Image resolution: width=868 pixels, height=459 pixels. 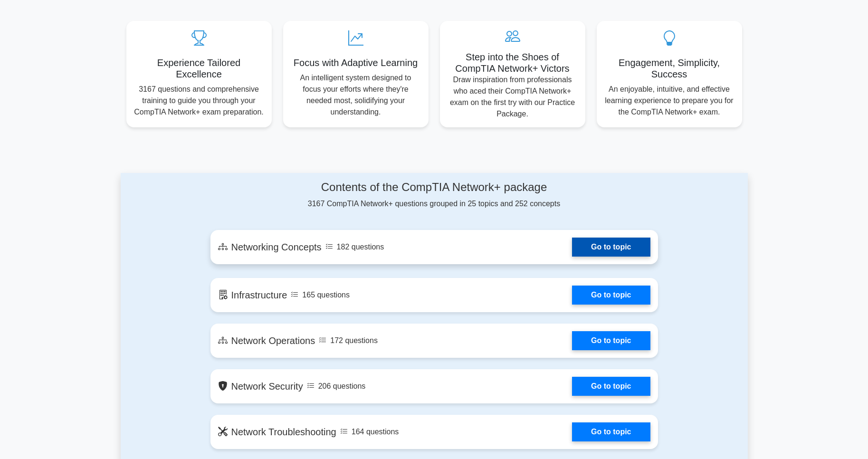 What do you see at coordinates (669, 68) in the screenshot?
I see `h5: Engagement, Simplicity, Success` at bounding box center [669, 68].